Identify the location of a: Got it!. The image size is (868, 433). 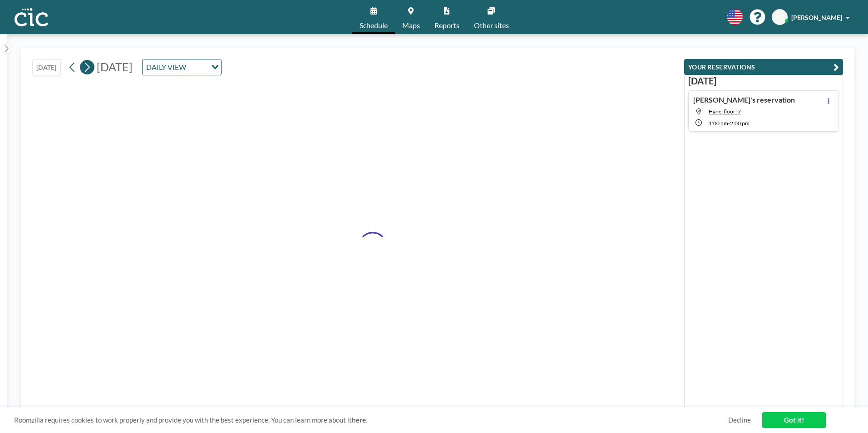
(794, 420).